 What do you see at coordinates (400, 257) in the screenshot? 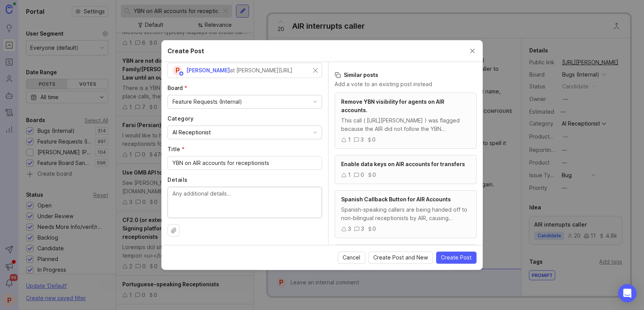
I see `span: Create Post and New` at bounding box center [400, 257].